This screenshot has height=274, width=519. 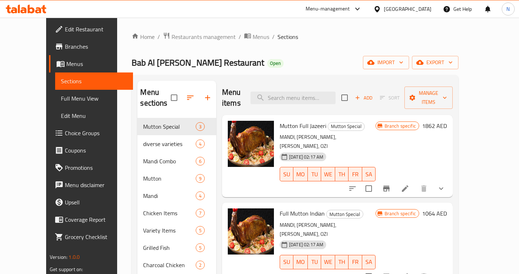 What do you see at coordinates (96, 133) in the screenshot?
I see `span: Choice Groups` at bounding box center [96, 133].